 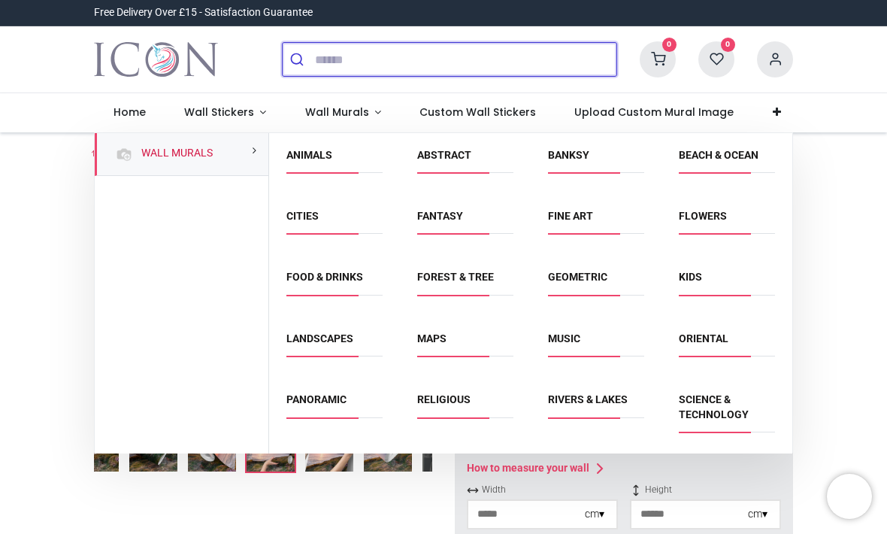 I want to click on span: Cities, so click(x=334, y=221).